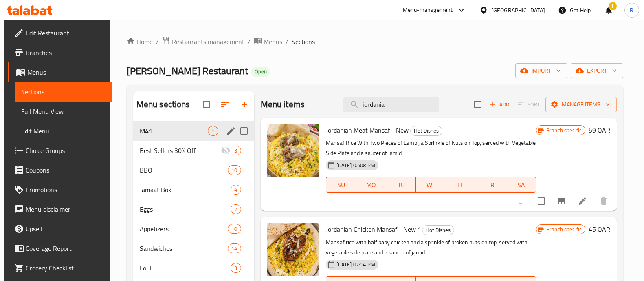  Describe the element at coordinates (599, 229) in the screenshot. I see `h6: 45 QAR` at that location.